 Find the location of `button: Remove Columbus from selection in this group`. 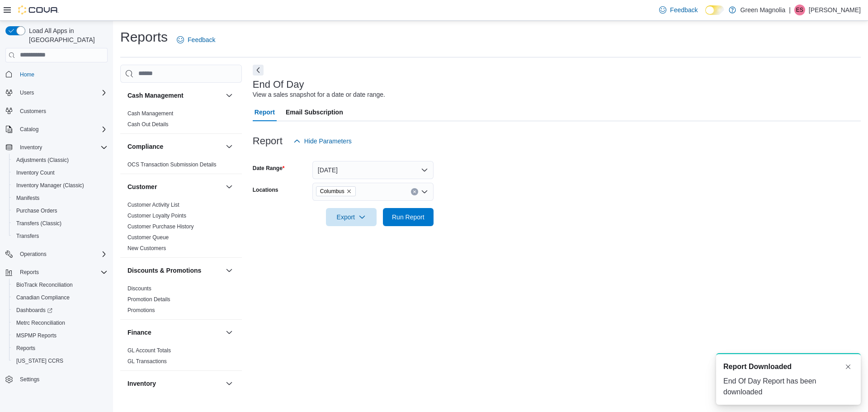

button: Remove Columbus from selection in this group is located at coordinates (349, 191).